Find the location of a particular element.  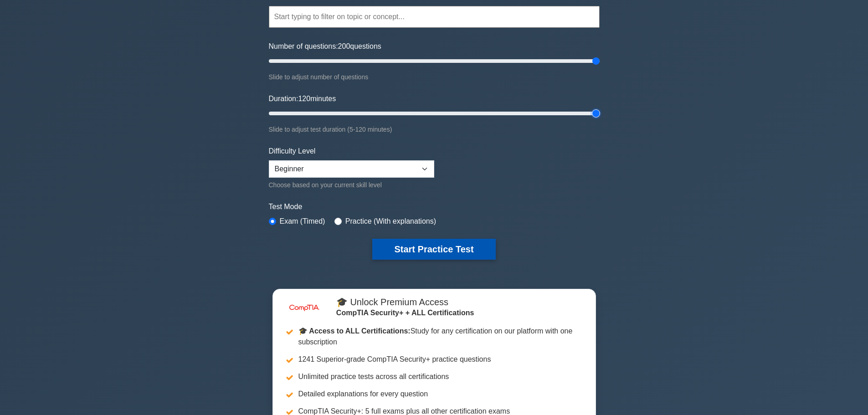

div: Slide to adjust test duration (5-120 minutes) is located at coordinates (434, 129).